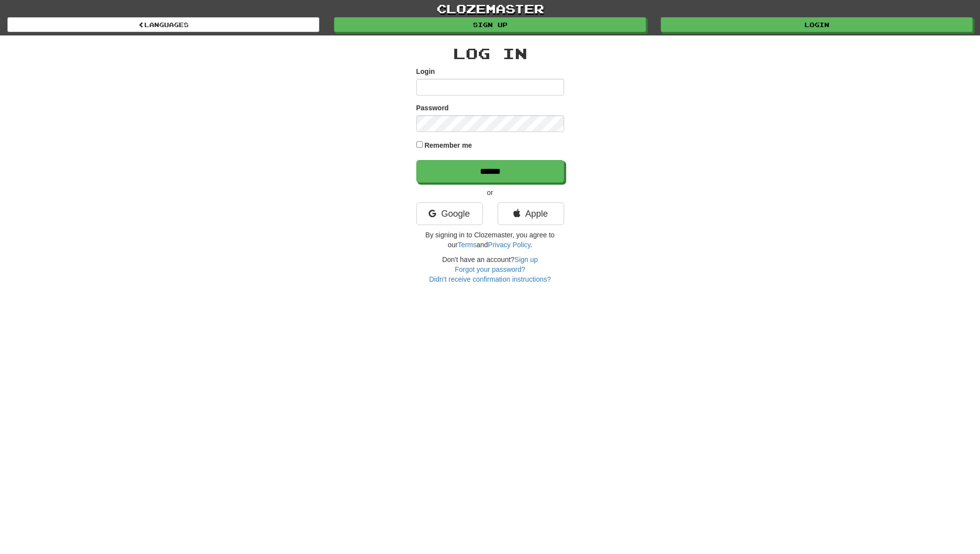 This screenshot has width=980, height=554. I want to click on p: or, so click(490, 193).